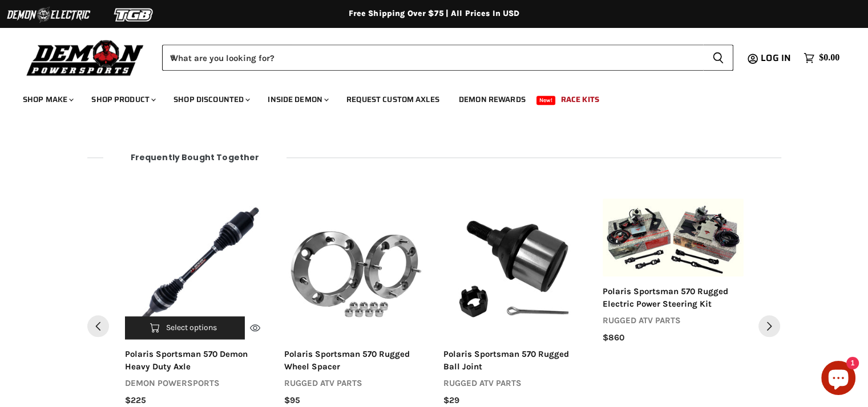 This screenshot has width=868, height=407. Describe the element at coordinates (614, 338) in the screenshot. I see `span: $860` at that location.